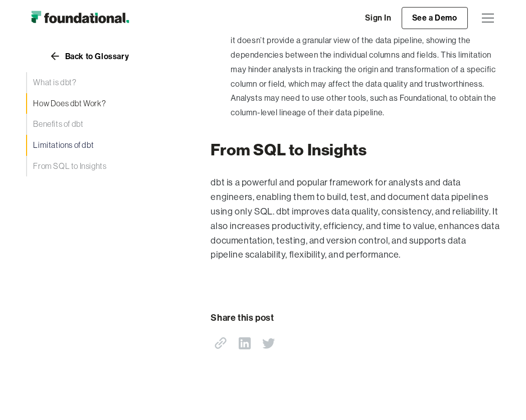 This screenshot has height=420, width=526. I want to click on a: See a Demo, so click(434, 18).